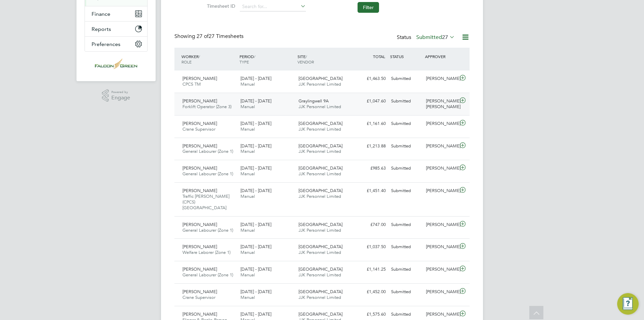  What do you see at coordinates (186, 62) in the screenshot?
I see `span: ROLE` at bounding box center [186, 62].